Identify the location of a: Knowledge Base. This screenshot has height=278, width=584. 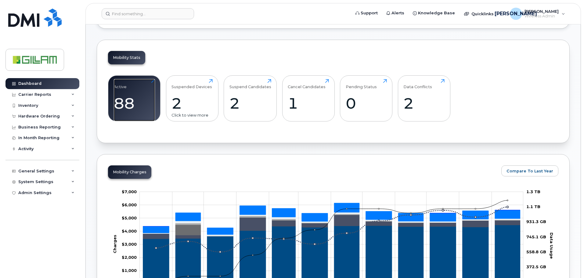
(434, 13).